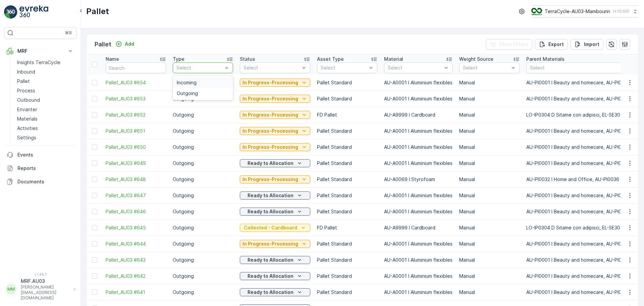 This screenshot has width=644, height=306. Describe the element at coordinates (136, 99) in the screenshot. I see `span: Pallet_AU03 #653` at that location.